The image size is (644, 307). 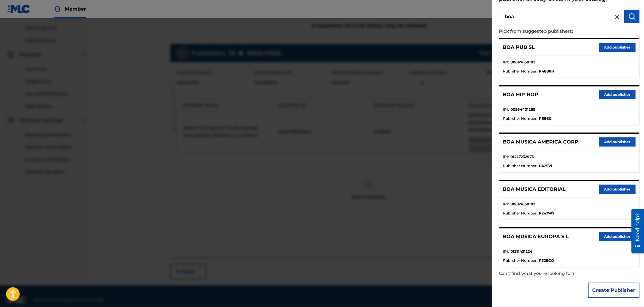 I want to click on div: Widget de chat, so click(x=629, y=292).